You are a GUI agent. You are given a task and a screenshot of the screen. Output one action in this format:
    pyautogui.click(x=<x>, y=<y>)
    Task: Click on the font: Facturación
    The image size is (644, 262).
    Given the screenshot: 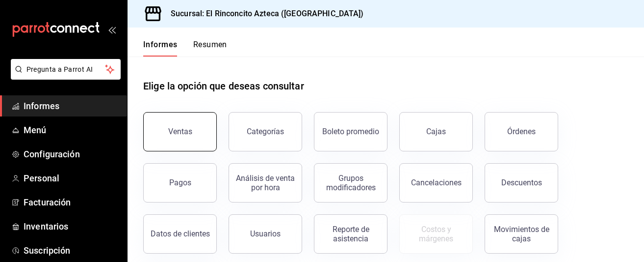 What is the action you would take?
    pyautogui.click(x=47, y=202)
    